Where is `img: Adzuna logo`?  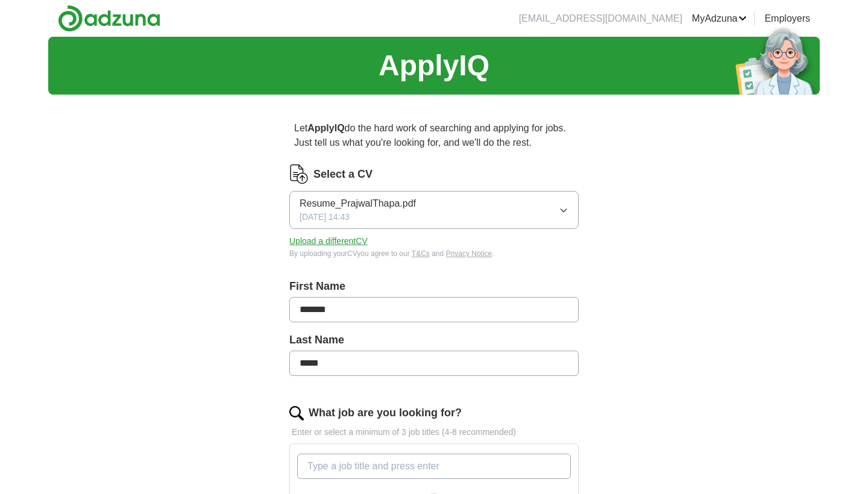 img: Adzuna logo is located at coordinates (109, 18).